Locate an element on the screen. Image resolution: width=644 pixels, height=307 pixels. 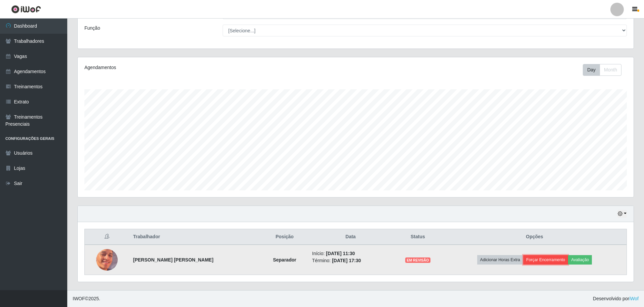
a: iWof is located at coordinates (633, 298).